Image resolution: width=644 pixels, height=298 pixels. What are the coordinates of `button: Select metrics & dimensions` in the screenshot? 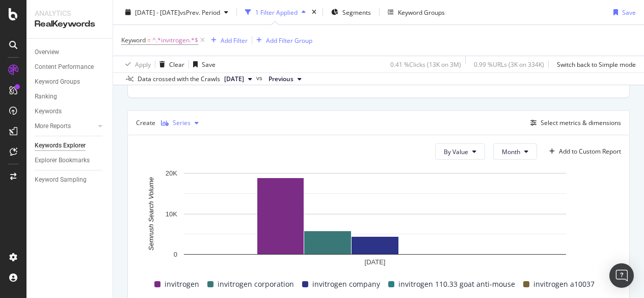 It's located at (574, 122).